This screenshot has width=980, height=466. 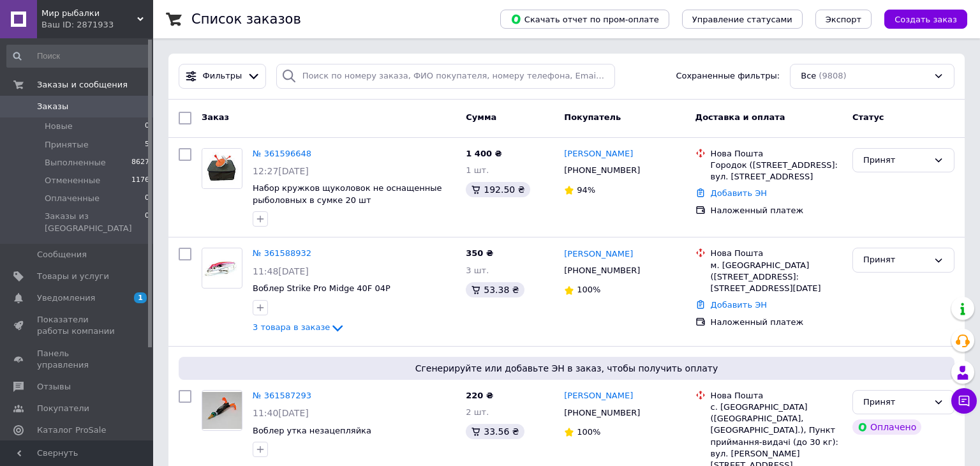 What do you see at coordinates (585, 190) in the screenshot?
I see `span: 94%` at bounding box center [585, 190].